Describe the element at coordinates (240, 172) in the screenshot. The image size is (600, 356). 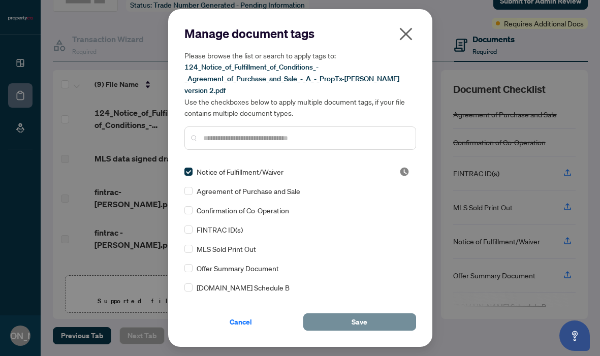
I see `span: Notice of Fulfillment/Waiver` at that location.